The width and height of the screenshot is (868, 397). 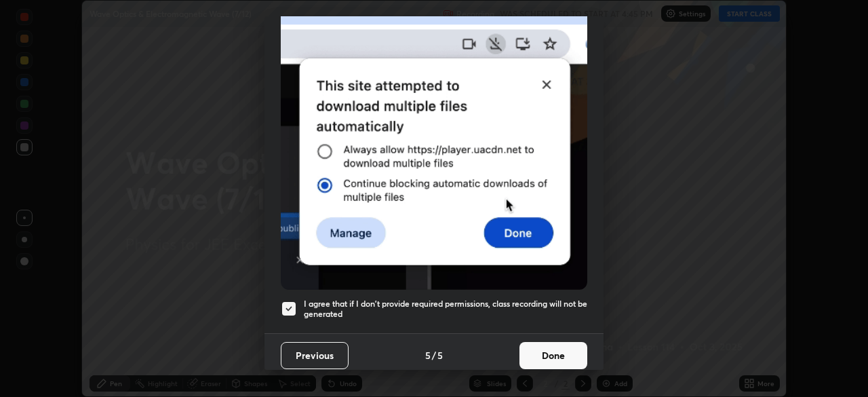 What do you see at coordinates (554, 355) in the screenshot?
I see `button: Done` at bounding box center [554, 355].